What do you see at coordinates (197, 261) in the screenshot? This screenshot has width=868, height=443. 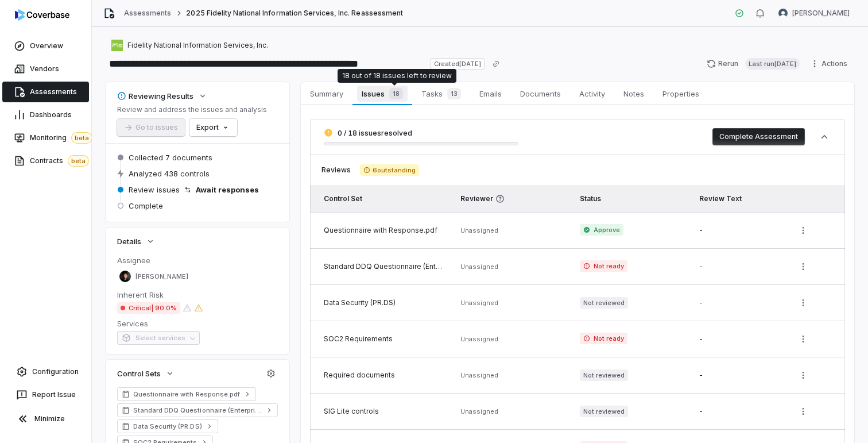 I see `dt: Assignee` at bounding box center [197, 261].